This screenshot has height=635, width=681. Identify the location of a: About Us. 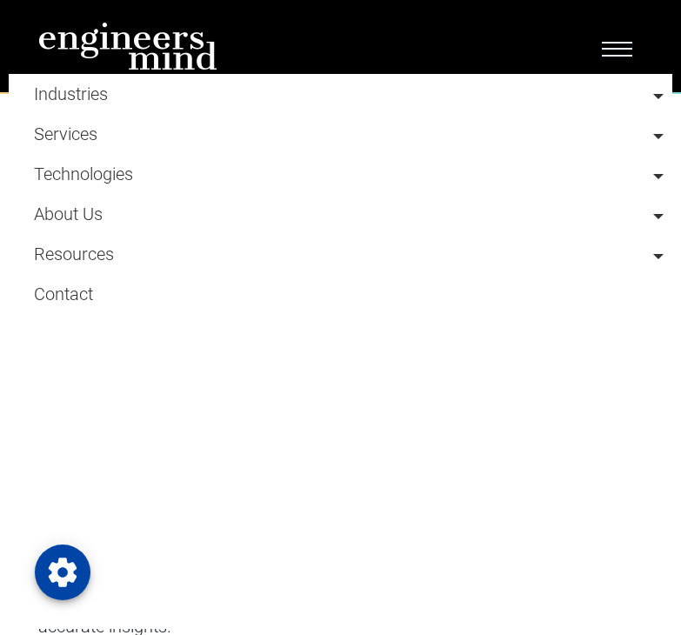
(68, 214).